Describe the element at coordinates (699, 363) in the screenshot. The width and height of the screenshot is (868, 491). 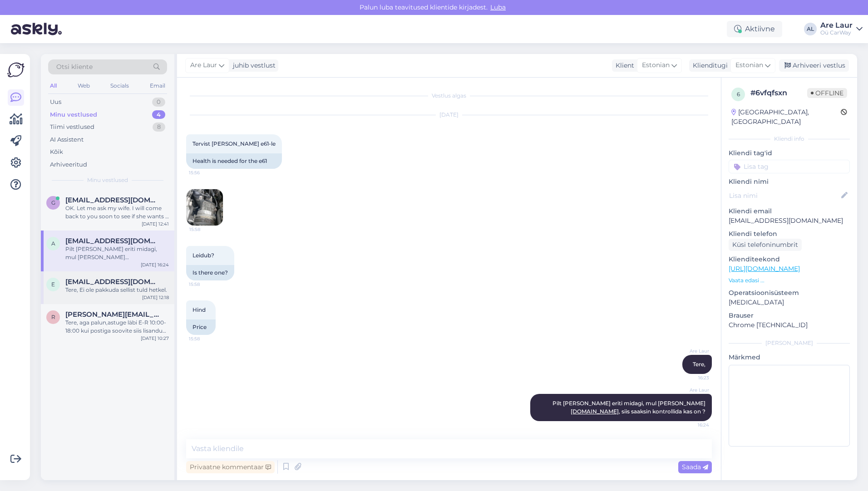
I see `span: Tere,` at that location.